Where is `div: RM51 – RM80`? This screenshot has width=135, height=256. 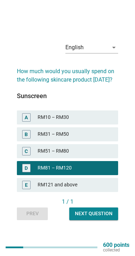
div: RM51 – RM80 is located at coordinates (75, 151).